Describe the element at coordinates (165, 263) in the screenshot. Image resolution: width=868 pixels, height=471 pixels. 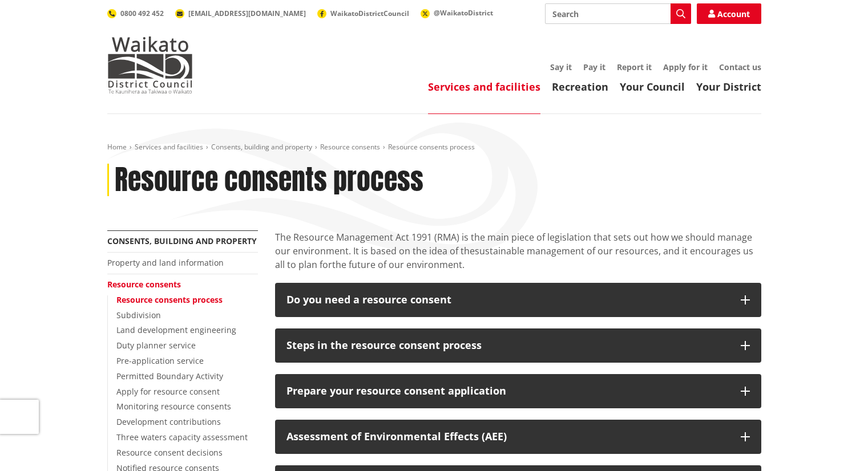
I see `a: Property and land information` at that location.